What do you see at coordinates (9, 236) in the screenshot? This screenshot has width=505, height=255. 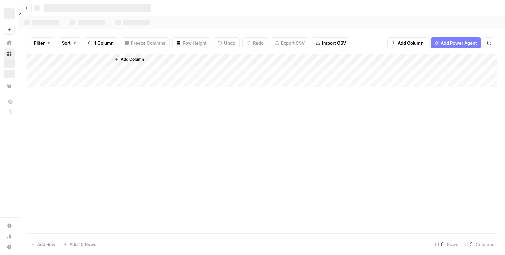 I see `a: Usage` at bounding box center [9, 236].